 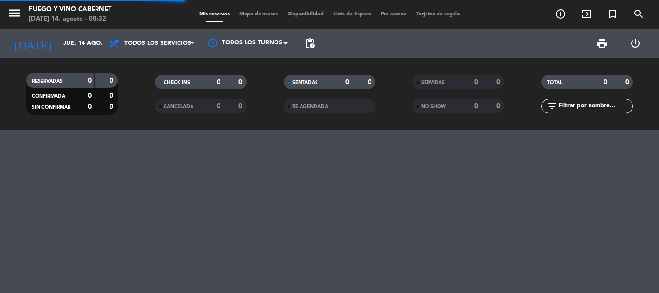 What do you see at coordinates (561, 14) in the screenshot?
I see `i: add_circle_outline` at bounding box center [561, 14].